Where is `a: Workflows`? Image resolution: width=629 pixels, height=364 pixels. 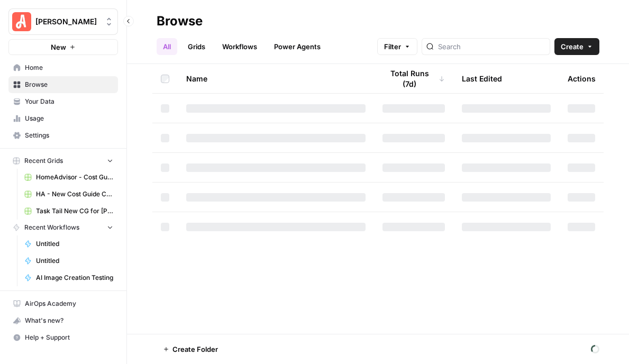
a: Workflows is located at coordinates (239, 46).